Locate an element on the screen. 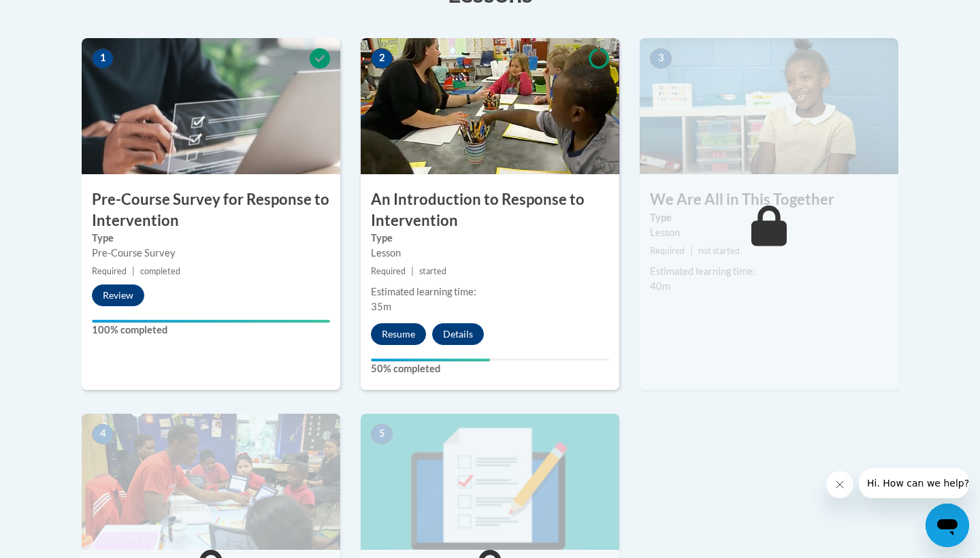 This screenshot has height=558, width=980. button: Review is located at coordinates (118, 295).